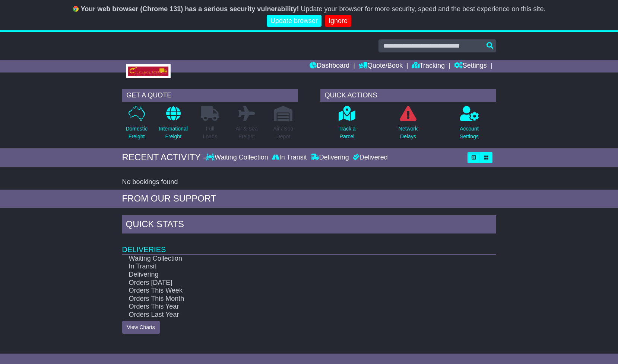 The image size is (618, 364). I want to click on p: Account Settings, so click(469, 133).